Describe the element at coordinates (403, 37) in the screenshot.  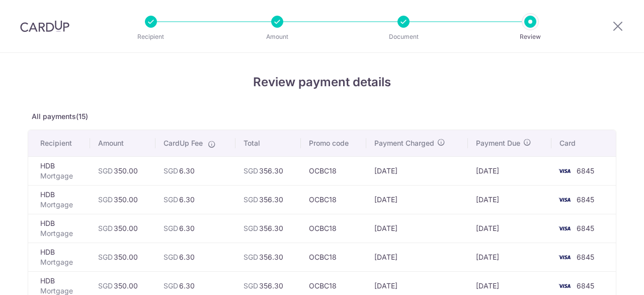
I see `p: Document` at that location.